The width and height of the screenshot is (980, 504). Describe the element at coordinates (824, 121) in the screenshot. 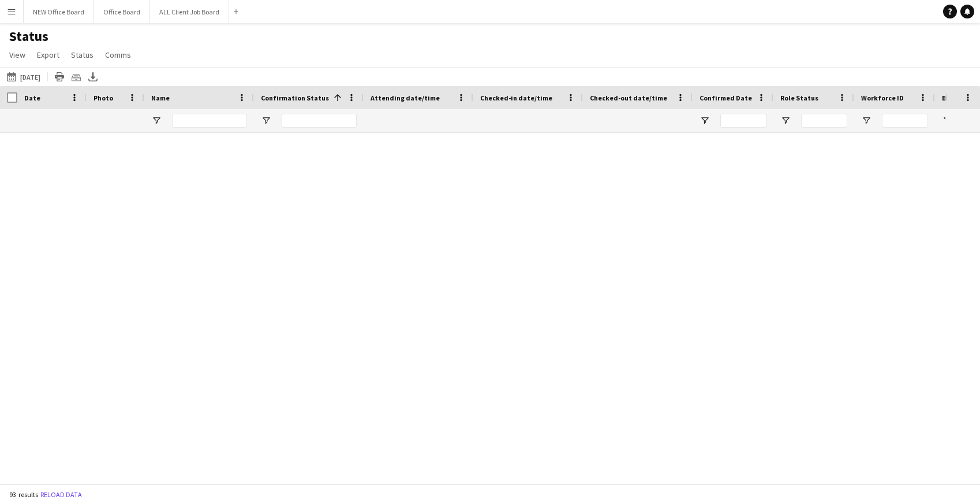

I see `input: Role Status Filter Input` at that location.